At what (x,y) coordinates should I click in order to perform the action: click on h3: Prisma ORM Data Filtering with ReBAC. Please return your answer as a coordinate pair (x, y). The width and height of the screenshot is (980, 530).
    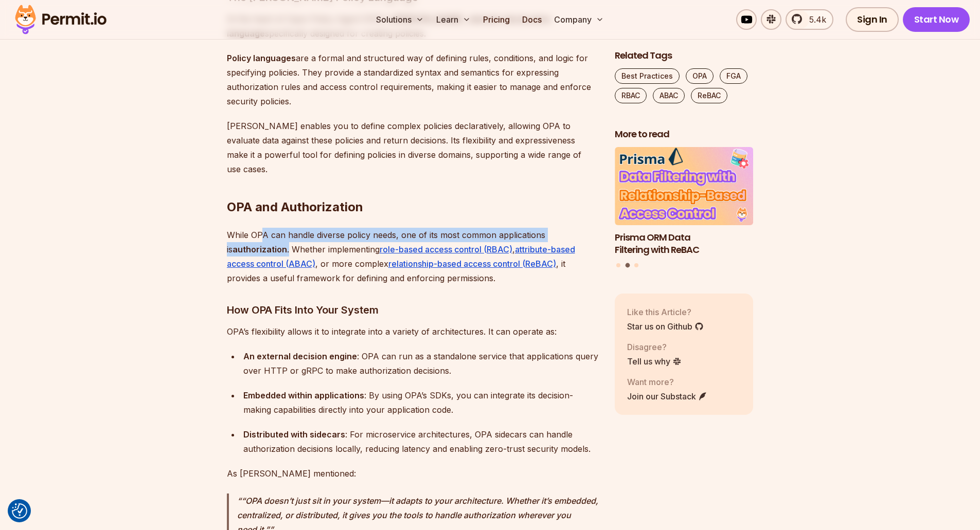
    Looking at the image, I should click on (684, 244).